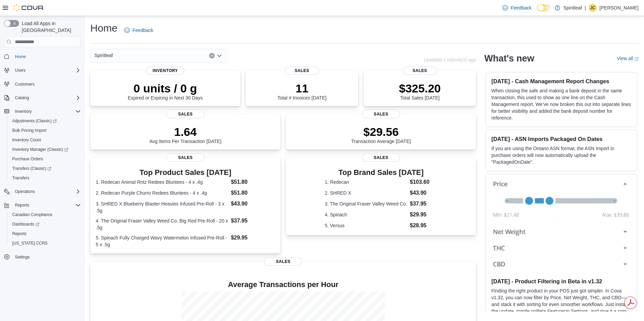 This screenshot has height=321, width=644. Describe the element at coordinates (23, 111) in the screenshot. I see `span: Inventory` at that location.